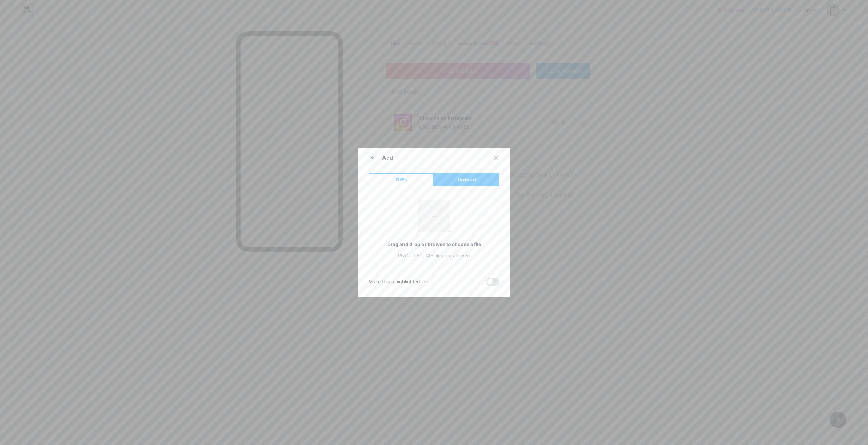 This screenshot has height=445, width=868. Describe the element at coordinates (401, 180) in the screenshot. I see `button: GIFs` at that location.